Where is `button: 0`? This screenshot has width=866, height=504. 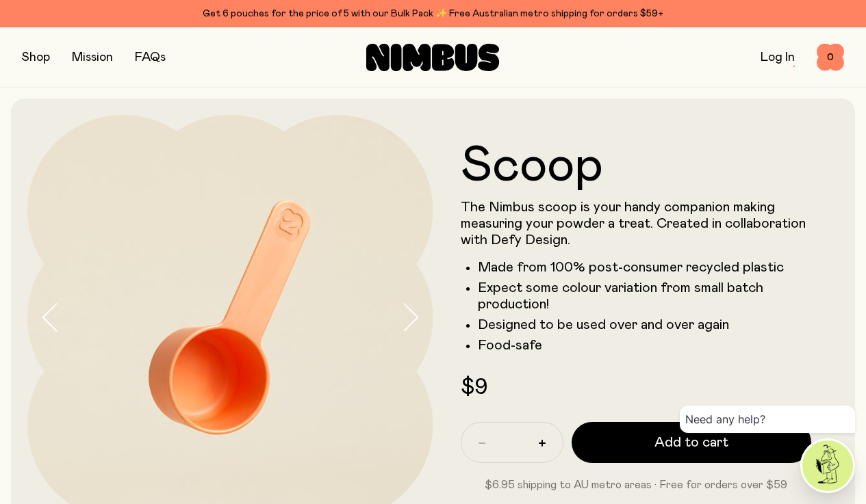
button: 0 is located at coordinates (830, 57).